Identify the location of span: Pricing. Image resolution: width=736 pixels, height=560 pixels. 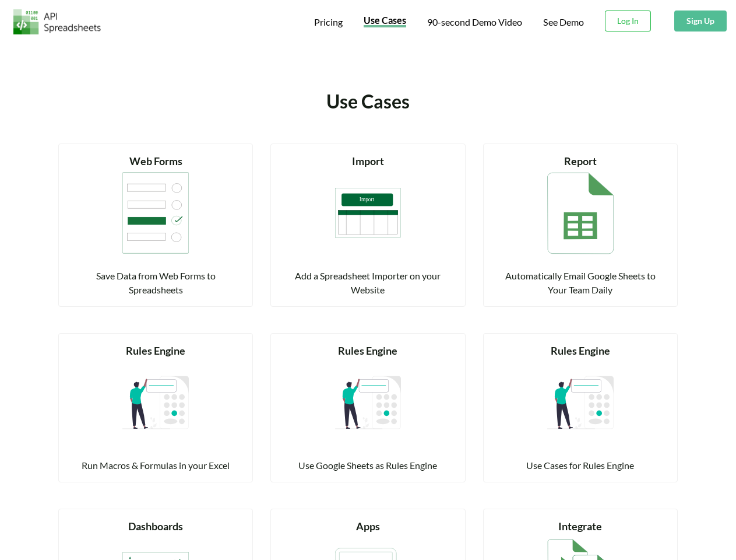
(328, 21).